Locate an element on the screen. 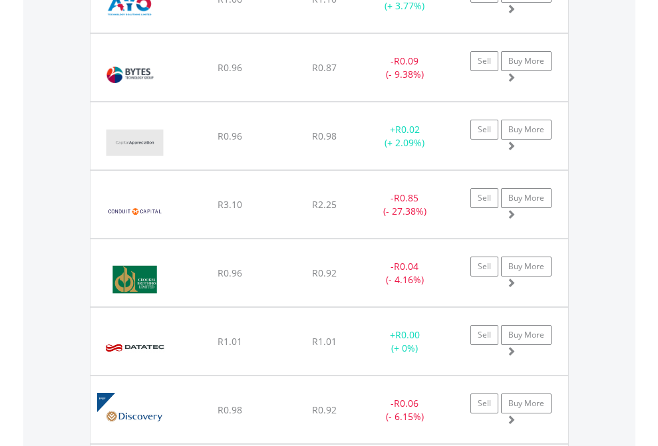  span: R0.85 is located at coordinates (406, 198).